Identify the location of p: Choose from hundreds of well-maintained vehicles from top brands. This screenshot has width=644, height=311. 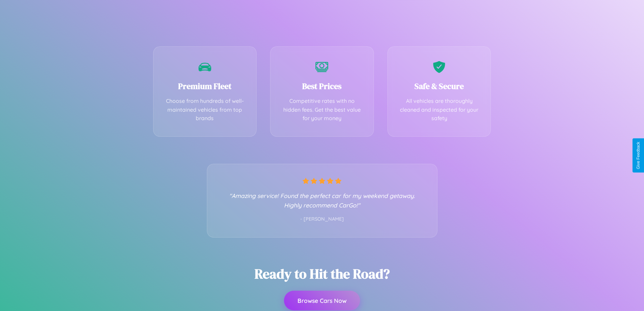
(205, 110).